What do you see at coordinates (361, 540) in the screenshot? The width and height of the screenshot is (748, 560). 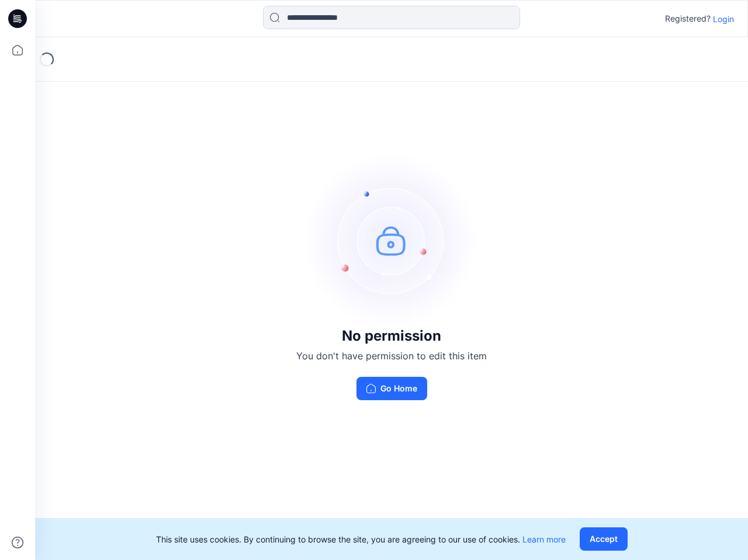 I see `p: This site uses cookies. By continuing to browse the site, you are agreeing to our use of cookies.` at bounding box center [361, 540].